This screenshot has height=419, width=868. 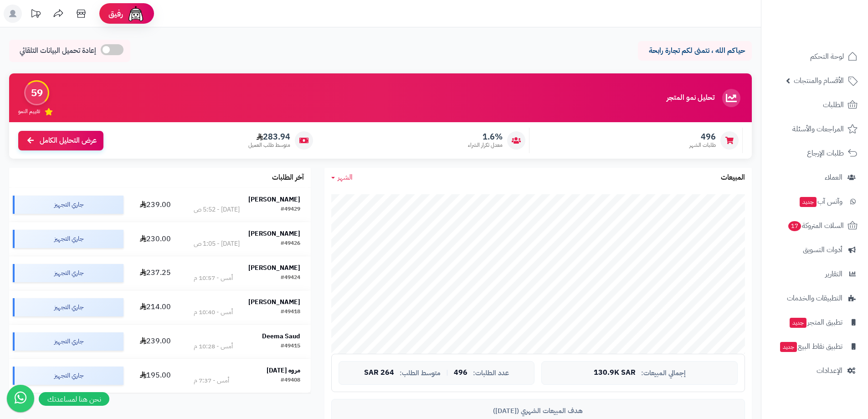 What do you see at coordinates (815, 105) in the screenshot?
I see `a: الطلبات` at bounding box center [815, 105].